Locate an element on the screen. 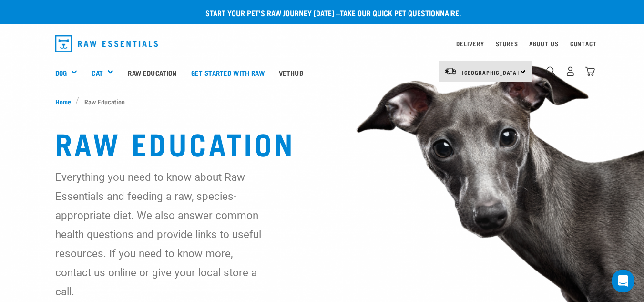 Image resolution: width=644 pixels, height=302 pixels. a: Get started with Raw is located at coordinates (228, 73).